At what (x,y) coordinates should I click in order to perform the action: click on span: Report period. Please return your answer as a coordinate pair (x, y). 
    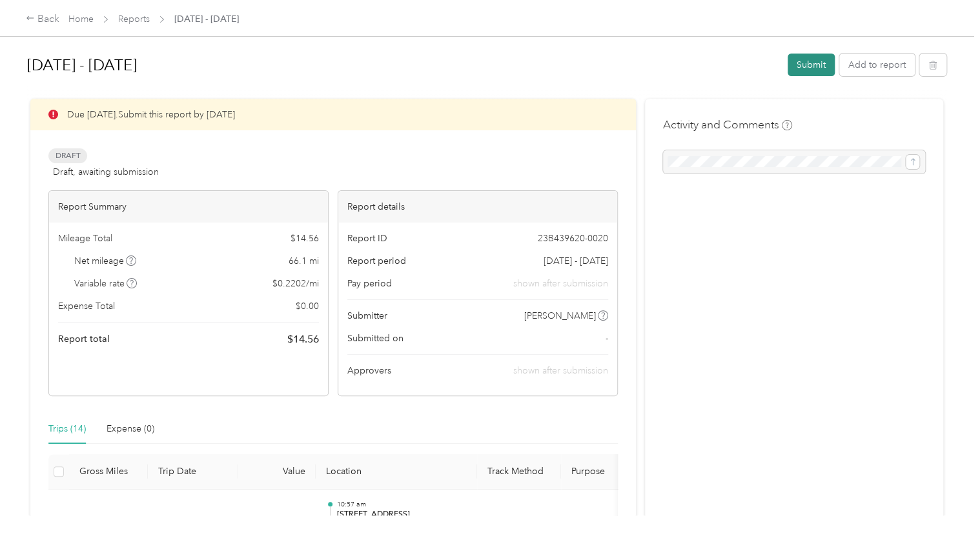
    Looking at the image, I should click on (376, 261).